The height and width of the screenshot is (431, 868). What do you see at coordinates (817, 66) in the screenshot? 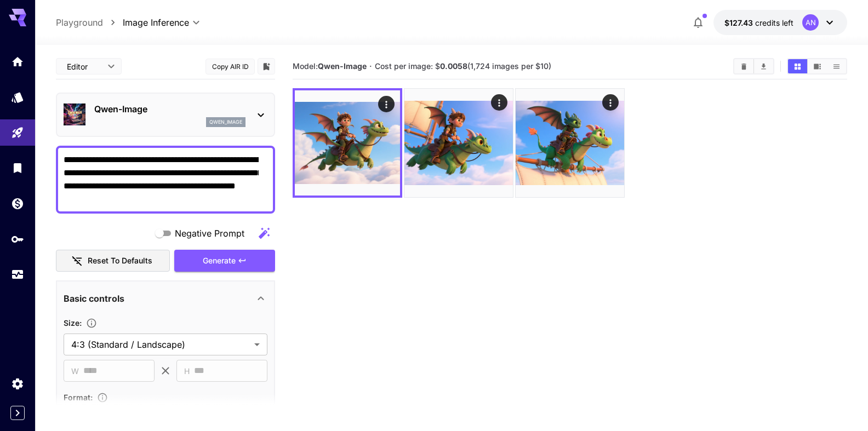
I see `div: Show images in grid viewShow images in video viewShow images in list view` at bounding box center [817, 66].